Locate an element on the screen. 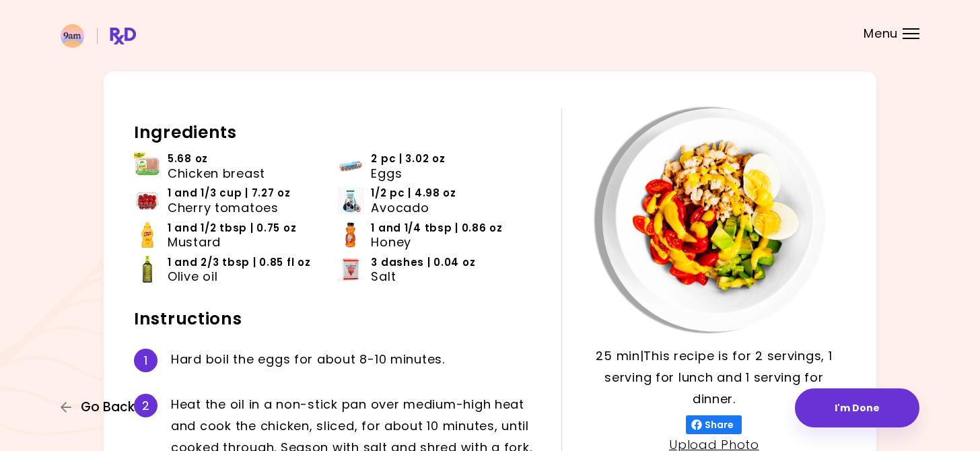 Image resolution: width=980 pixels, height=451 pixels. img: RxDiet is located at coordinates (98, 36).